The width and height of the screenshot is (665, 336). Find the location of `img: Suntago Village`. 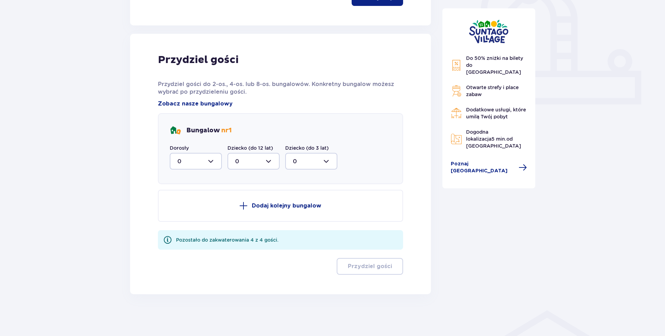

img: Suntago Village is located at coordinates (489, 31).